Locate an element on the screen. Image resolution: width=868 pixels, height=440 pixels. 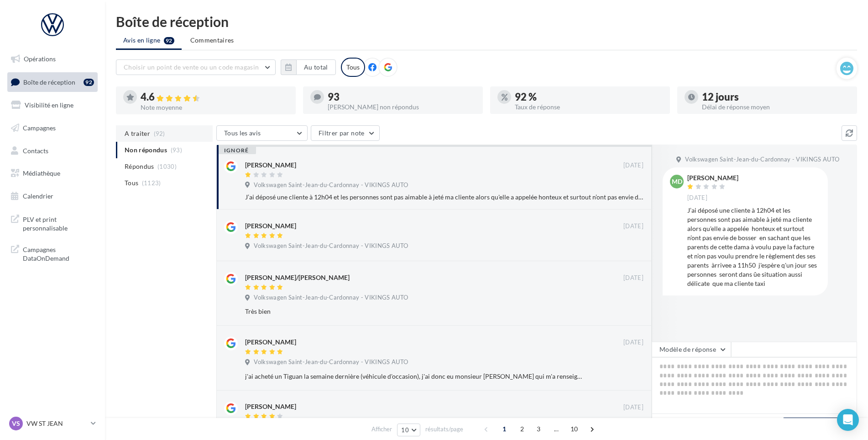
span: (92) is located at coordinates (159, 134).